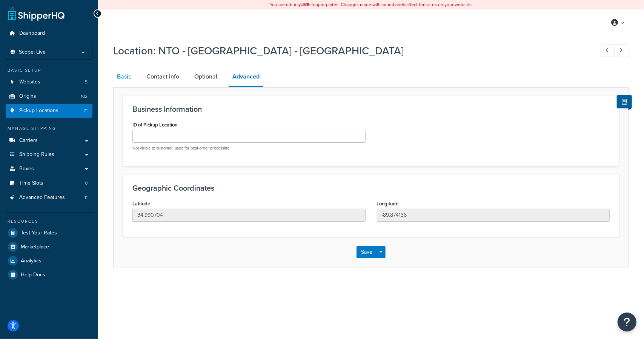  What do you see at coordinates (371, 188) in the screenshot?
I see `h3: Geographic Coordinates` at bounding box center [371, 188].